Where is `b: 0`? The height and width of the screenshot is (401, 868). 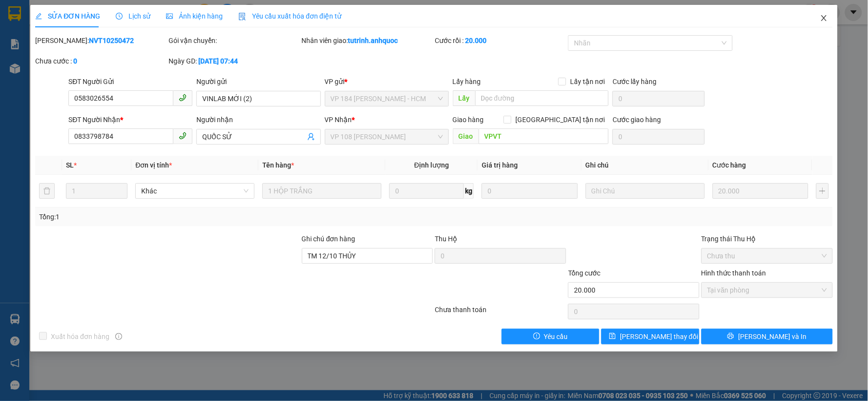
b: 0 is located at coordinates (75, 61).